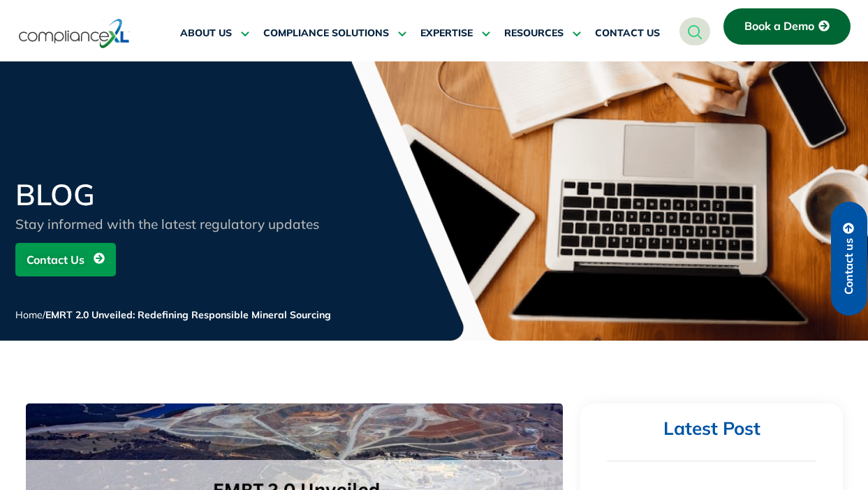  I want to click on a: Contact Us, so click(66, 259).